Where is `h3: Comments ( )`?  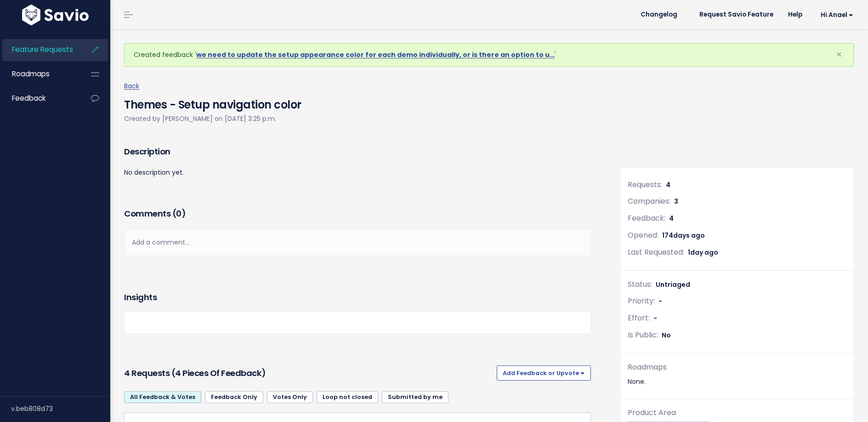 h3: Comments ( ) is located at coordinates (358, 213).